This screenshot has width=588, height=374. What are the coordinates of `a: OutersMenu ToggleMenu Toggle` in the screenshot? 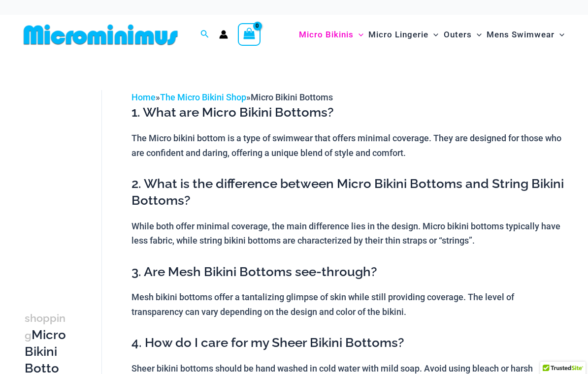 It's located at (462, 35).